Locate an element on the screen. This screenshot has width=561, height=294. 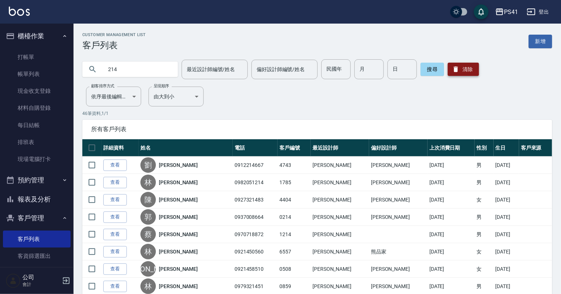
td: 0214 is located at coordinates (294, 217).